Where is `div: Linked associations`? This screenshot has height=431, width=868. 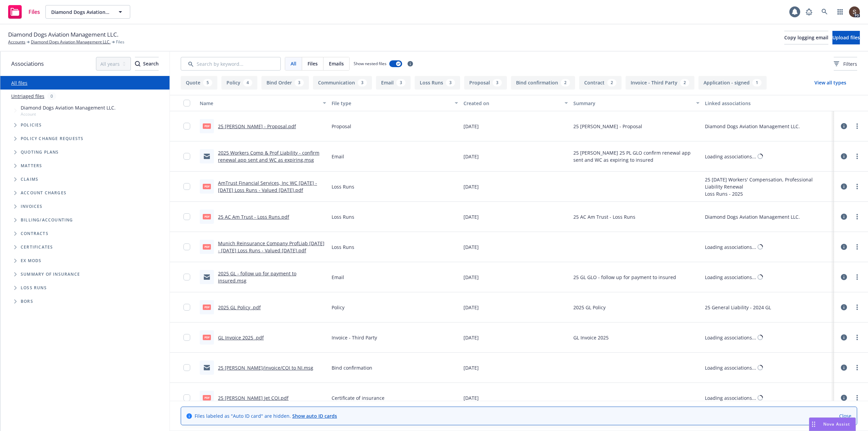
div: Linked associations is located at coordinates (768, 103).